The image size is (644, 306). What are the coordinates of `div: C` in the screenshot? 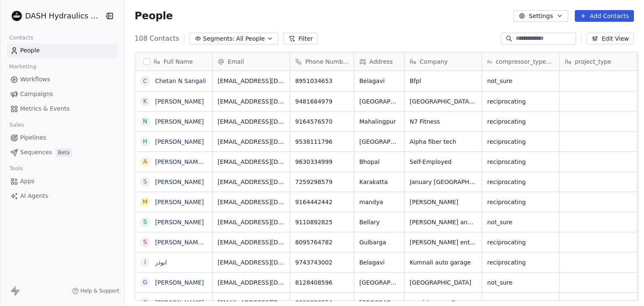 It's located at (145, 81).